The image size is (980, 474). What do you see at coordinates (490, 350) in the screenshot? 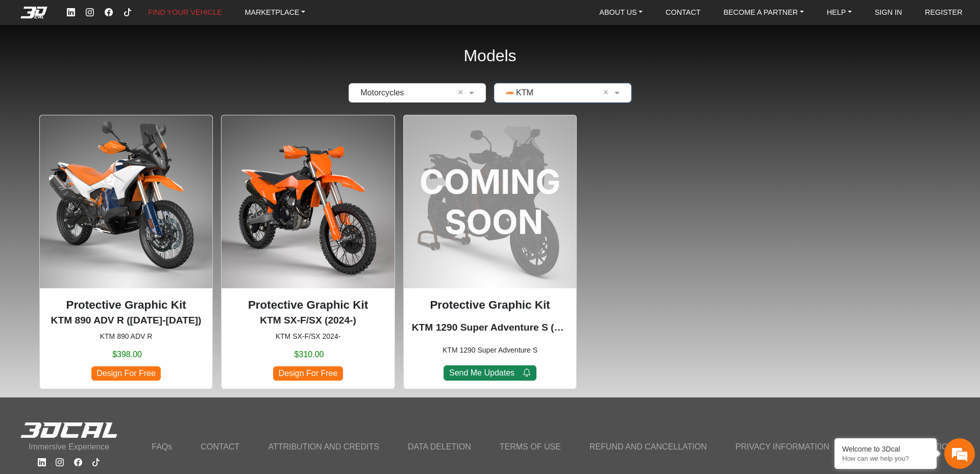
I see `small: KTM 1290 Super Adventure S` at bounding box center [490, 350].